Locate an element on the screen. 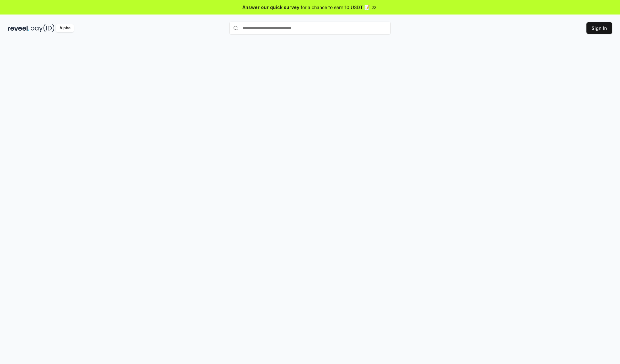 Image resolution: width=620 pixels, height=364 pixels. img: reveel_dark is located at coordinates (19, 28).